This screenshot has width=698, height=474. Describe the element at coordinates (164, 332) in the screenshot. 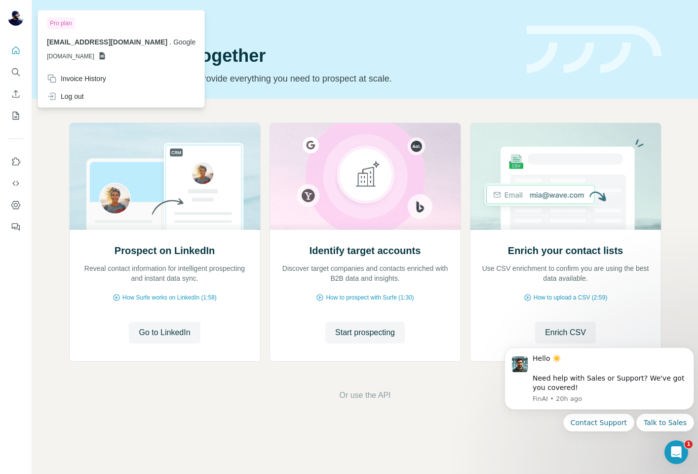

I see `button: Go to LinkedIn` at that location.